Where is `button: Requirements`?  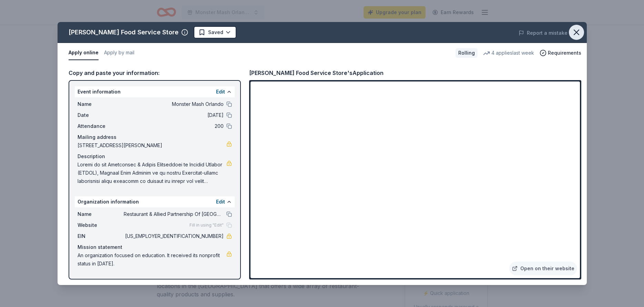
button: Requirements is located at coordinates (560, 53).